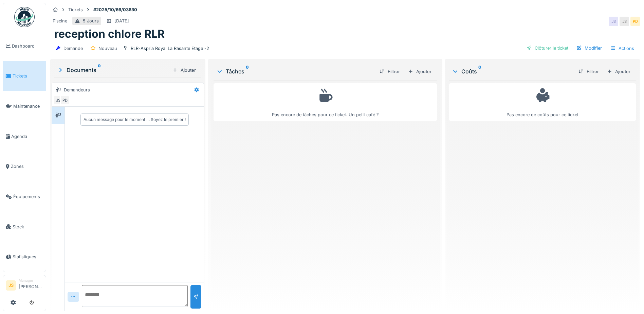  What do you see at coordinates (108, 48) in the screenshot?
I see `div: Nouveau` at bounding box center [108, 48].